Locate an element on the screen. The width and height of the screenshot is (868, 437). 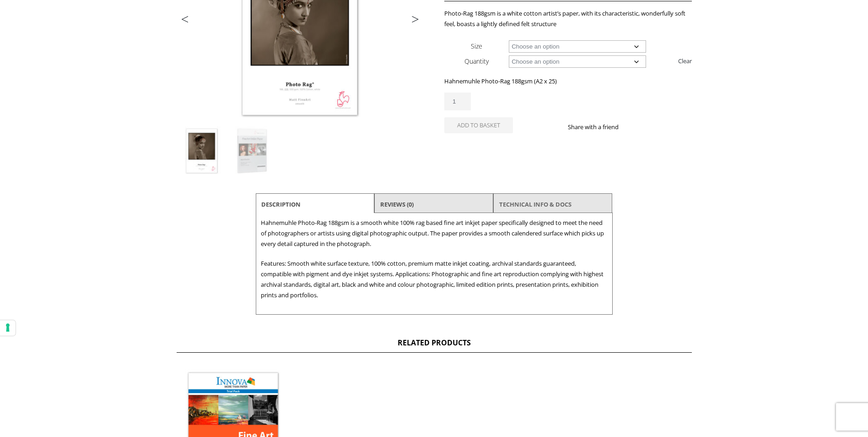
img: email sharing button is located at coordinates (655, 127).